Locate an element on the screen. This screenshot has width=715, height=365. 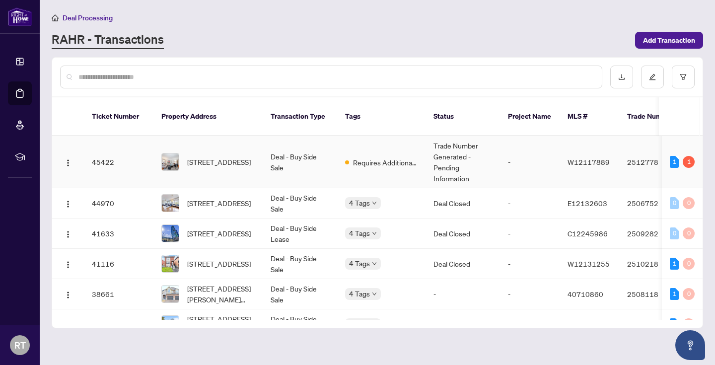
span: E12132603 is located at coordinates (588, 203).